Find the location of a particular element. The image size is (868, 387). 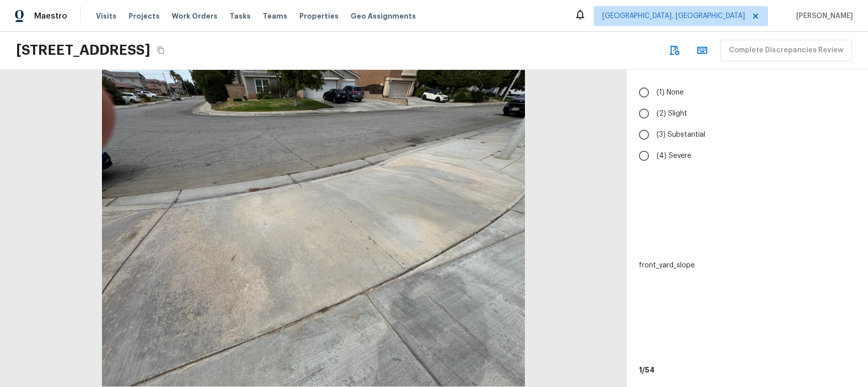

span: Tasks is located at coordinates (240, 16).